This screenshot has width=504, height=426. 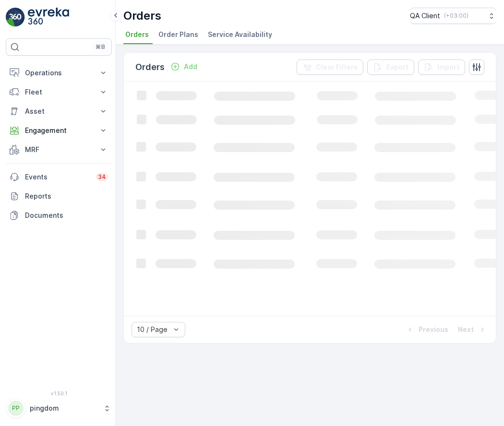 What do you see at coordinates (102, 177) in the screenshot?
I see `p: 34` at bounding box center [102, 177].